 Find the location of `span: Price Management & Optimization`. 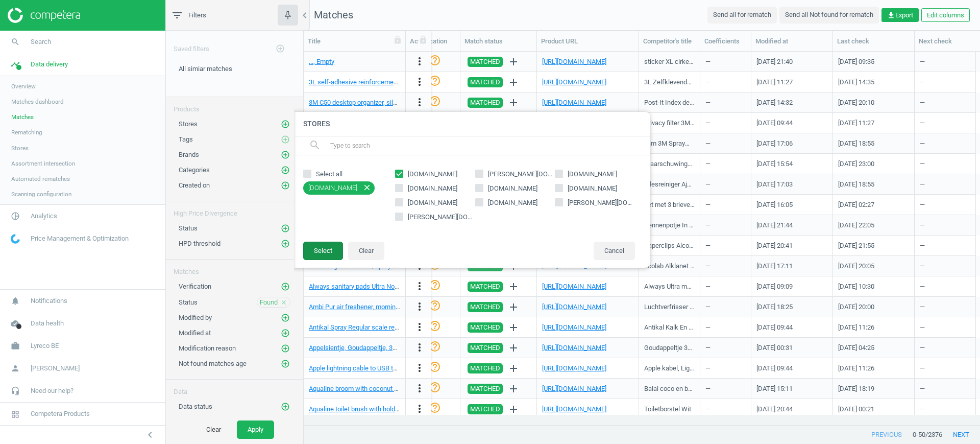

span: Price Management & Optimization is located at coordinates (79, 239).